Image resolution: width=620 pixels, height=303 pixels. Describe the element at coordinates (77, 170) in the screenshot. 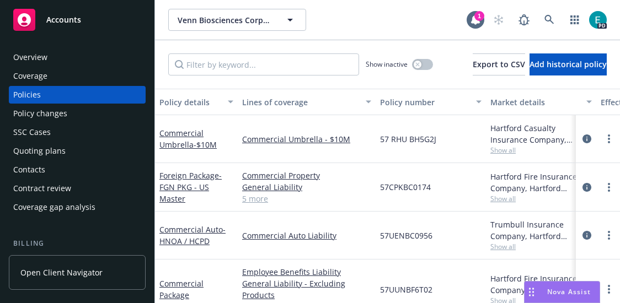

I see `a: Contacts` at that location.